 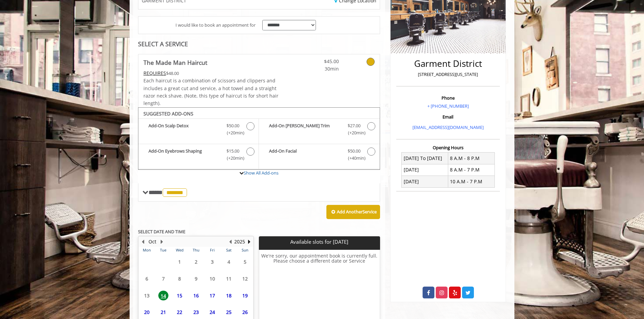 What do you see at coordinates (196, 295) in the screenshot?
I see `span: 16` at bounding box center [196, 295].